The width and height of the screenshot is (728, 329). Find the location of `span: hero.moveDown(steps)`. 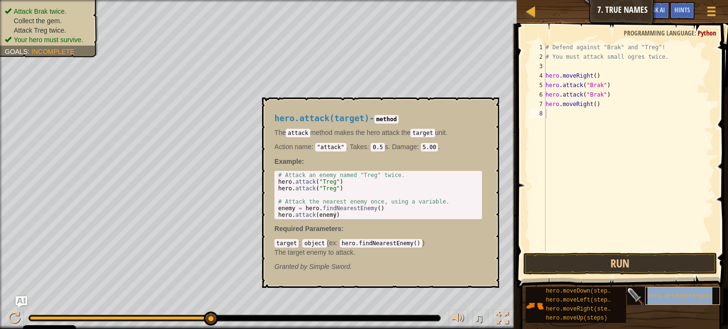

span: hero.moveDown(steps) is located at coordinates (580, 291).